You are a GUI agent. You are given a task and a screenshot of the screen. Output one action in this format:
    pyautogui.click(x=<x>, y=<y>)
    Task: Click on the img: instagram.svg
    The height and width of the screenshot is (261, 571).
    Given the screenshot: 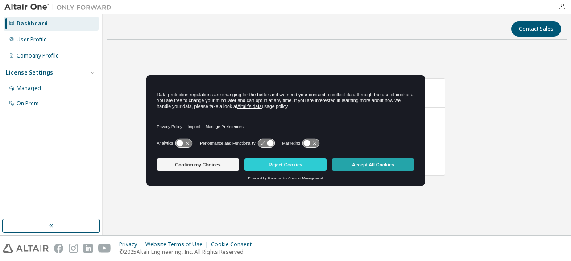 What is the action you would take?
    pyautogui.click(x=73, y=248)
    